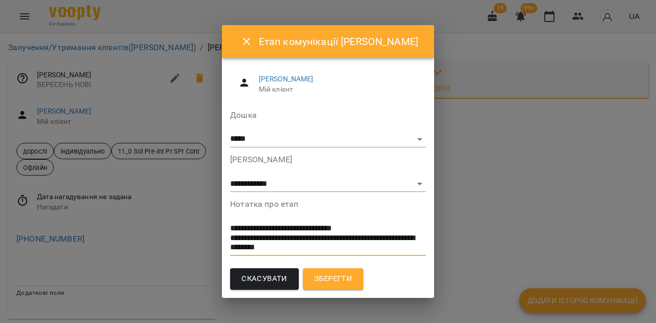  I want to click on span: Скасувати, so click(264, 279).